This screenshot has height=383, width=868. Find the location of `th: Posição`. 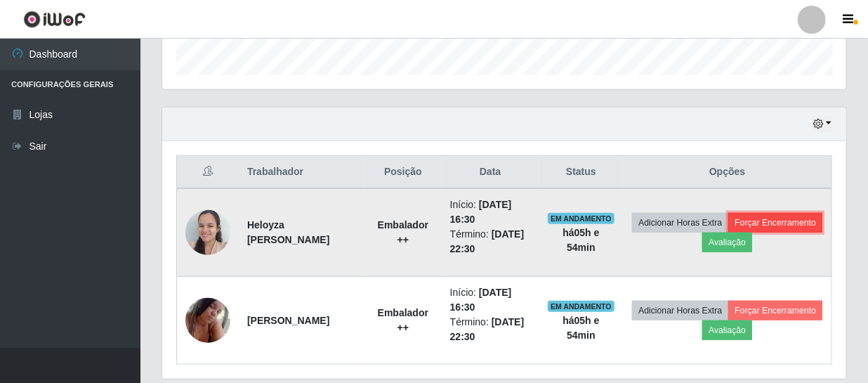

th: Posição is located at coordinates (403, 172).